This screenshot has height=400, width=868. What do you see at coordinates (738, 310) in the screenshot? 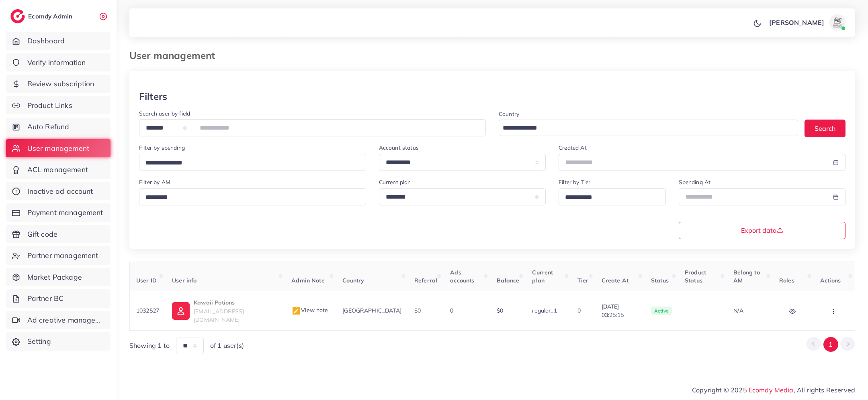
I see `span: N/A` at bounding box center [738, 310].